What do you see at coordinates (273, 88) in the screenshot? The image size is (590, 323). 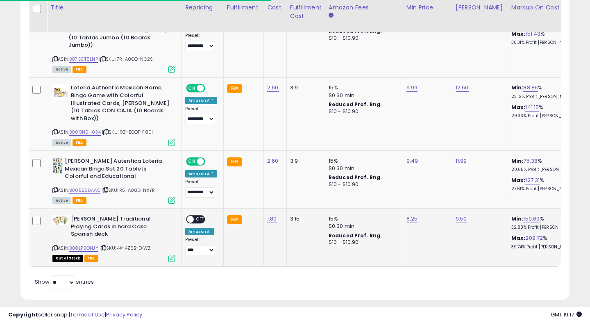 I see `a: 2.60` at bounding box center [273, 88].